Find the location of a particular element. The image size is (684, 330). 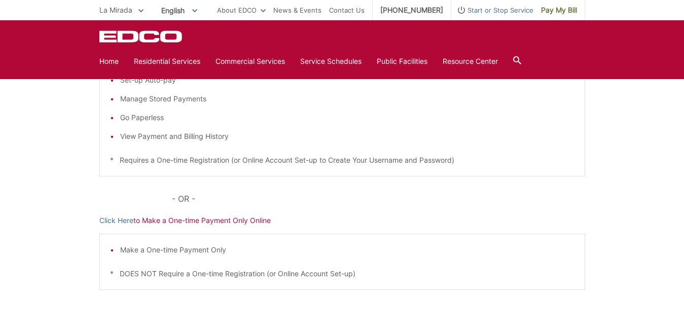

a: Resource Center is located at coordinates (470, 61).